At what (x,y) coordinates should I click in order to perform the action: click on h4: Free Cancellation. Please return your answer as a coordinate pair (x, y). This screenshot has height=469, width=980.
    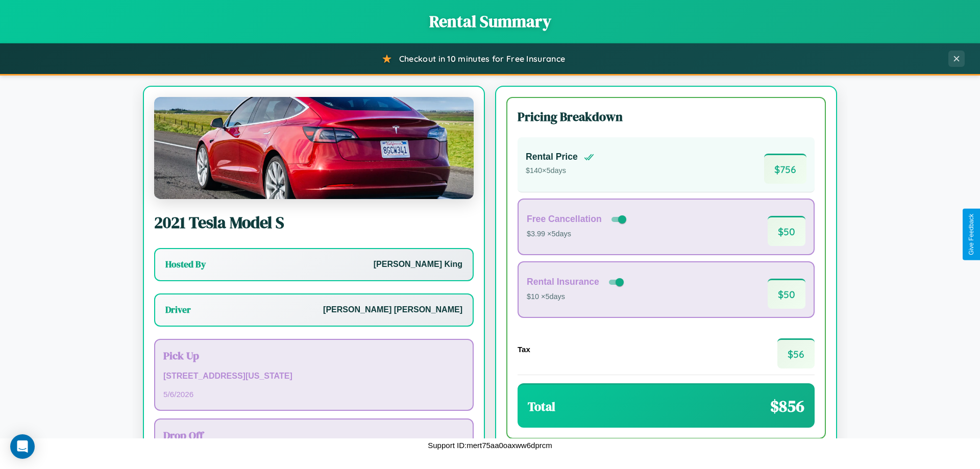
    Looking at the image, I should click on (564, 219).